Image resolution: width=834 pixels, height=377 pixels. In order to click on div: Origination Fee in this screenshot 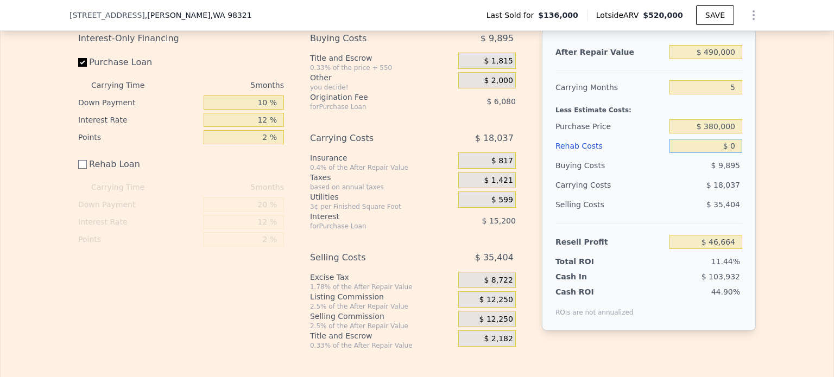, I will do `click(370, 97)`.